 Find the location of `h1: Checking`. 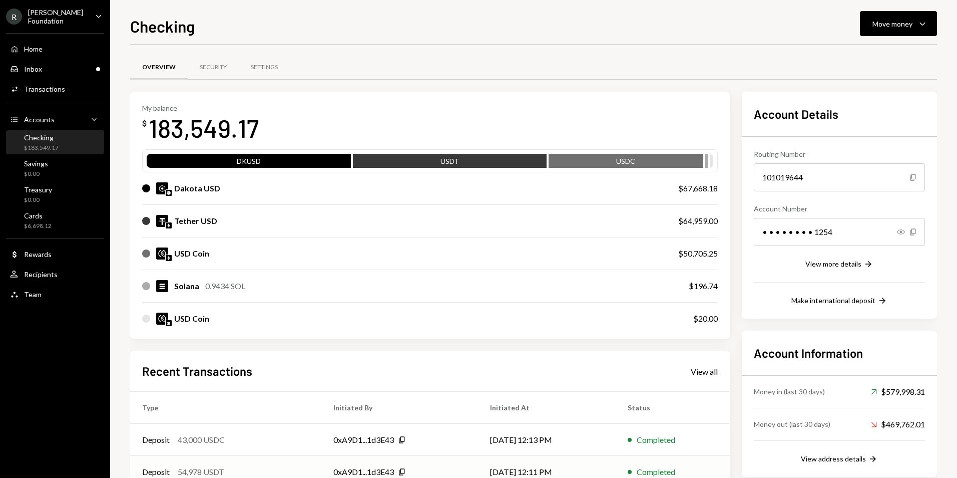

h1: Checking is located at coordinates (163, 26).